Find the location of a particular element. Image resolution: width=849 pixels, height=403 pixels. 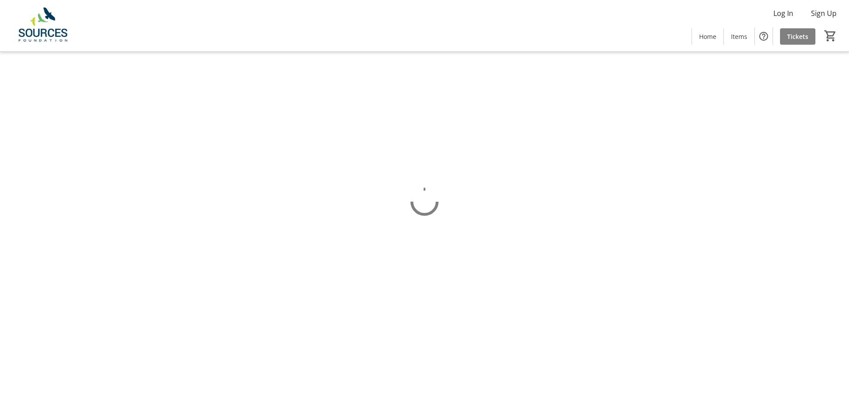

button: Sign Up is located at coordinates (824, 13).